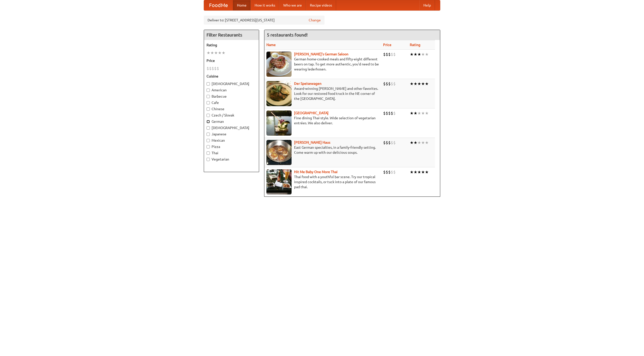 The width and height of the screenshot is (644, 356). What do you see at coordinates (323, 182) in the screenshot?
I see `p: Thai food with a youthful bar scene. Try our tropical inspired cocktails, or tuck into a plate of...` at bounding box center [323, 182].